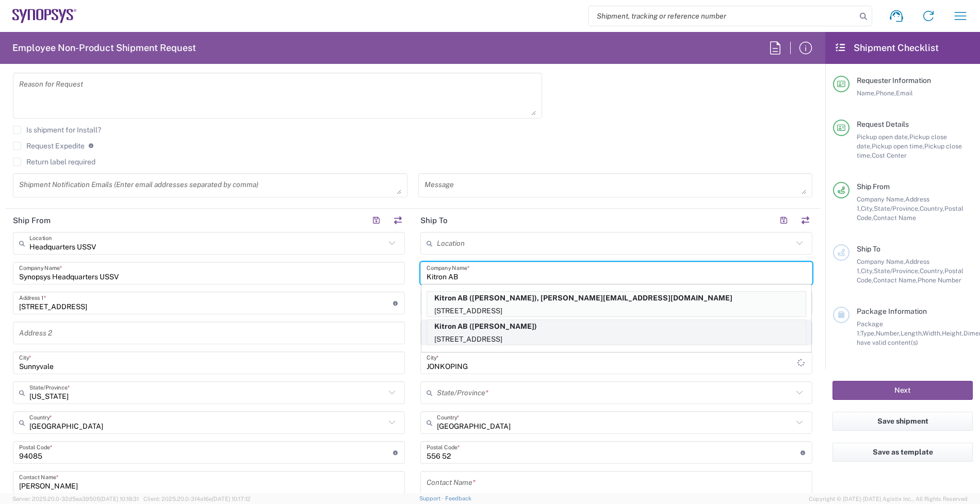  I want to click on span: Type,, so click(868, 333).